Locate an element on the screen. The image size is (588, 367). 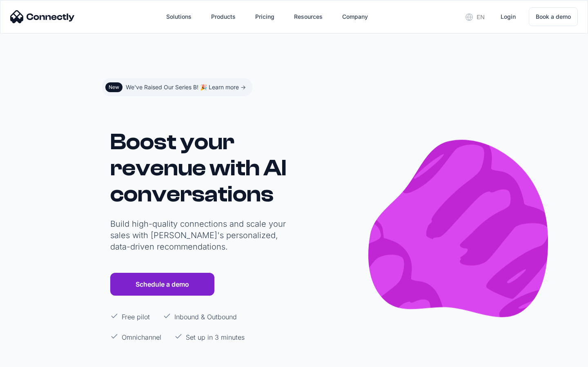
img: Connectly Logo is located at coordinates (42, 17).